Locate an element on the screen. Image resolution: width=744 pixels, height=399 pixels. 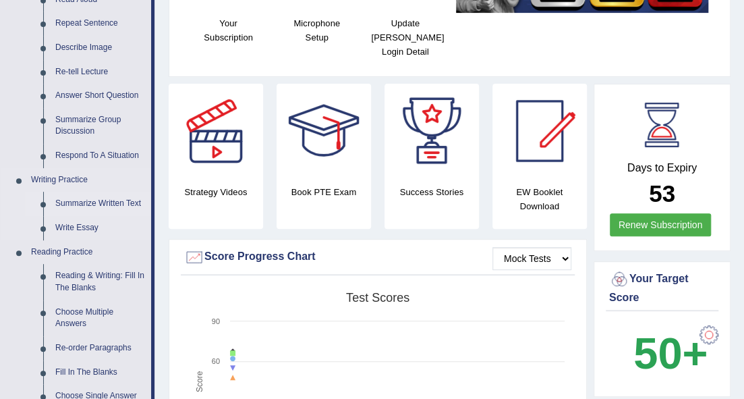
a: Re-tell Lecture is located at coordinates (100, 72).